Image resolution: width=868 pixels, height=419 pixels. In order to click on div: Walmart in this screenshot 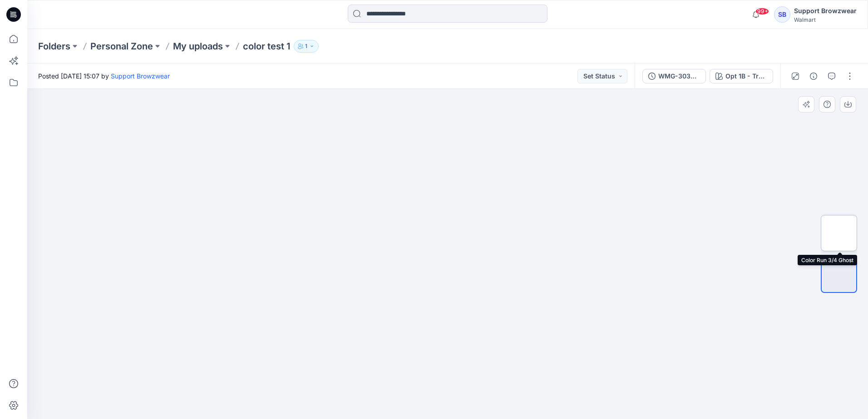, I will do `click(826, 20)`.